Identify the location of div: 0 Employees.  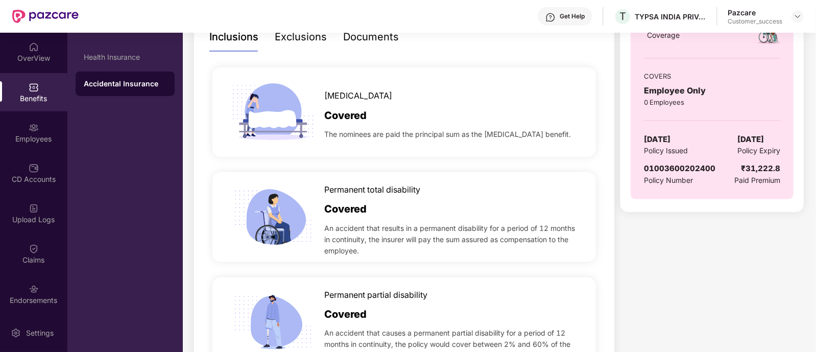
(712, 102).